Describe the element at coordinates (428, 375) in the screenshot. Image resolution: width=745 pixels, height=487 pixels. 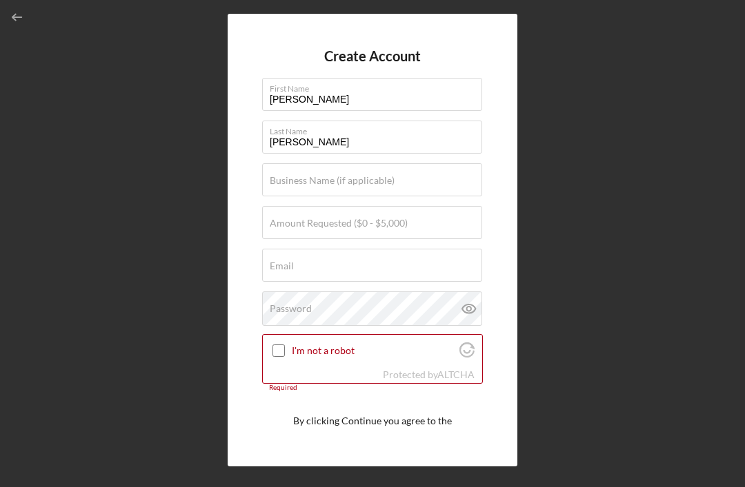
I see `div: Protected by` at that location.